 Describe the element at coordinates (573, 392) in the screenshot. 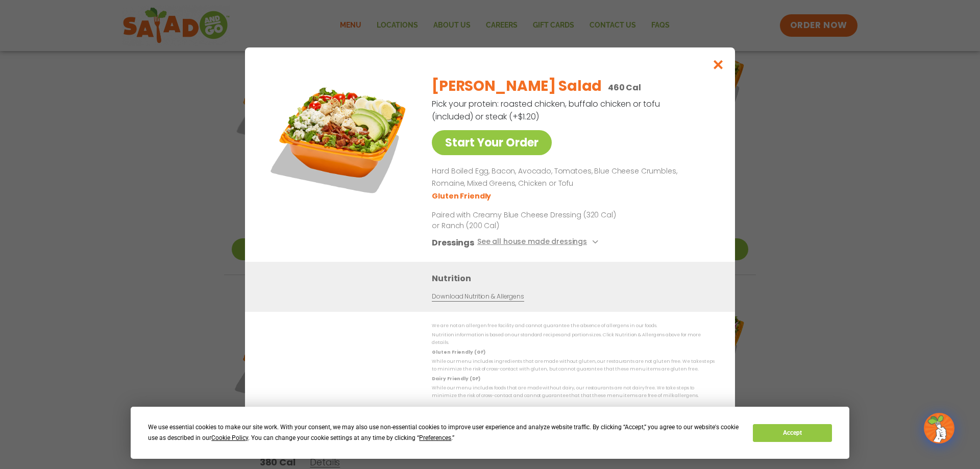

I see `p: While our menu includes foods that are made without dairy, our restaurants are not dairy free. We...` at that location.